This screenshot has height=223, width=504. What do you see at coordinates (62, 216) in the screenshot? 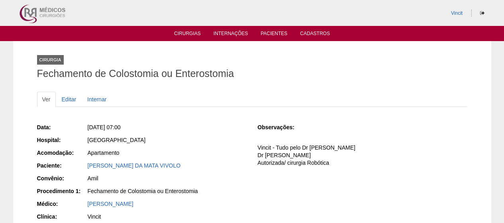
I see `div: Clínica:` at bounding box center [62, 216].